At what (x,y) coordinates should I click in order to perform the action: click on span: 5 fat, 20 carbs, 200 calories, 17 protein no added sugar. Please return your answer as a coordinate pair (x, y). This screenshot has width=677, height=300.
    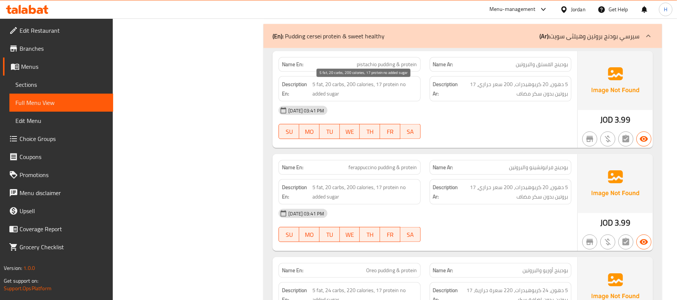
    Looking at the image, I should click on (364, 89).